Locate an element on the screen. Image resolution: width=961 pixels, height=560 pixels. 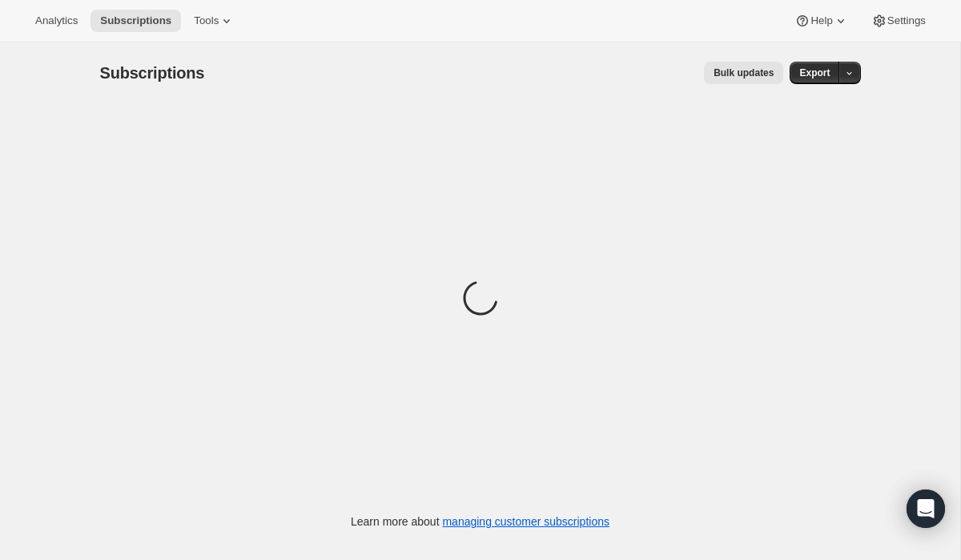
button: Help is located at coordinates (821, 20).